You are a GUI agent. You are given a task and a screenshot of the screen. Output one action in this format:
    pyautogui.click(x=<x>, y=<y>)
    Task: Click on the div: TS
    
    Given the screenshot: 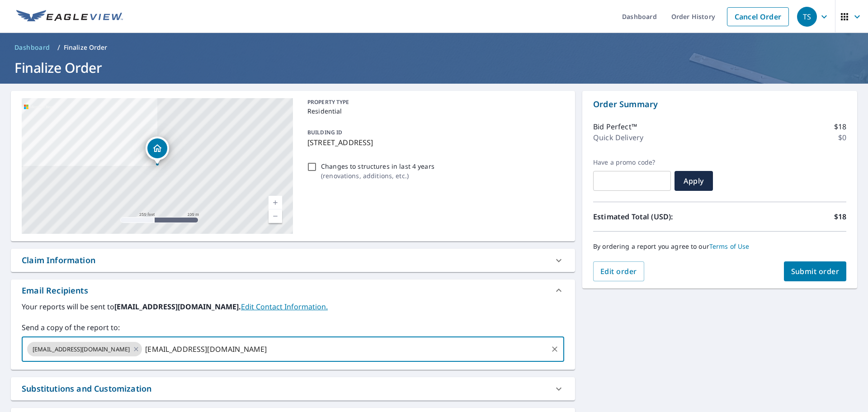 What is the action you would take?
    pyautogui.click(x=808, y=17)
    